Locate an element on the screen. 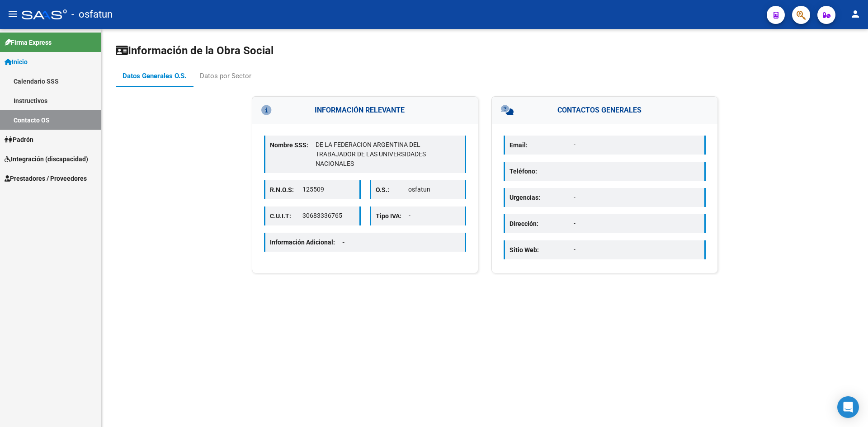  p: R.N.O.S: is located at coordinates (286, 190).